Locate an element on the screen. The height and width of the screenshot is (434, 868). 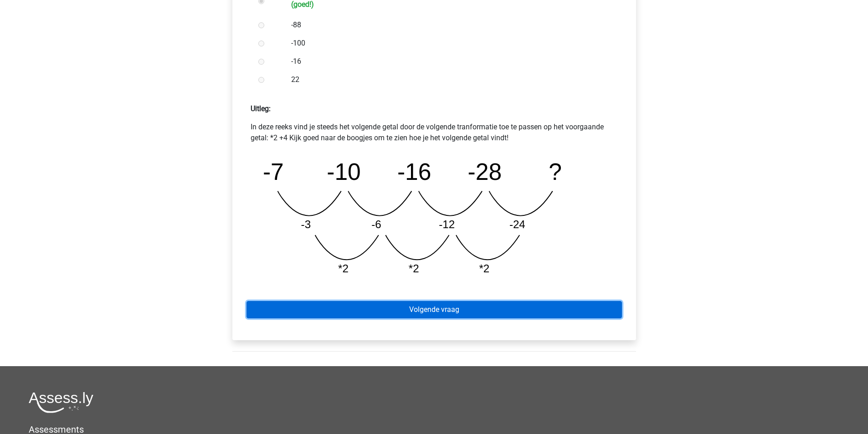
tspan: -16 is located at coordinates (415, 172).